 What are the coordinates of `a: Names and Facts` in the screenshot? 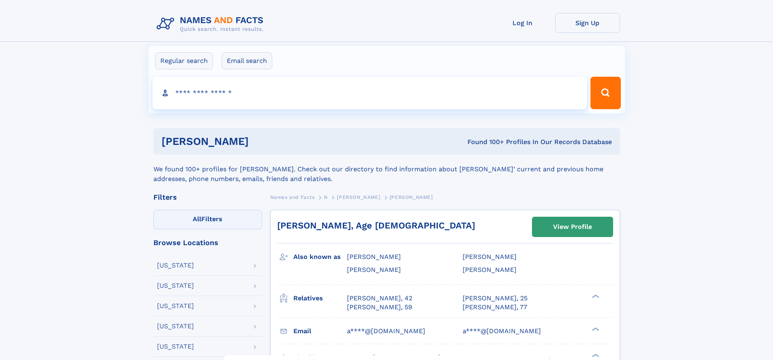 It's located at (292, 197).